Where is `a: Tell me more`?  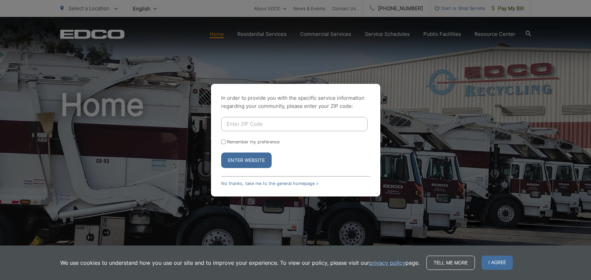
a: Tell me more is located at coordinates (450, 263).